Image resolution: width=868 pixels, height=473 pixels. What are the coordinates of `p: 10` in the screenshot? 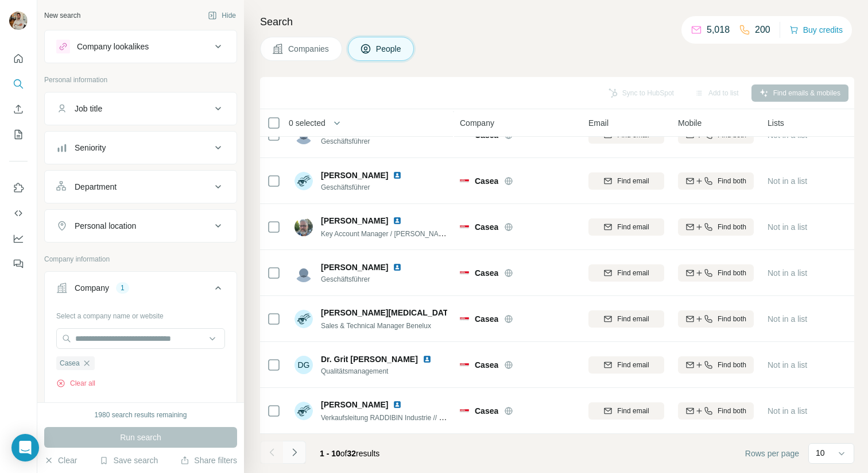 It's located at (820, 453).